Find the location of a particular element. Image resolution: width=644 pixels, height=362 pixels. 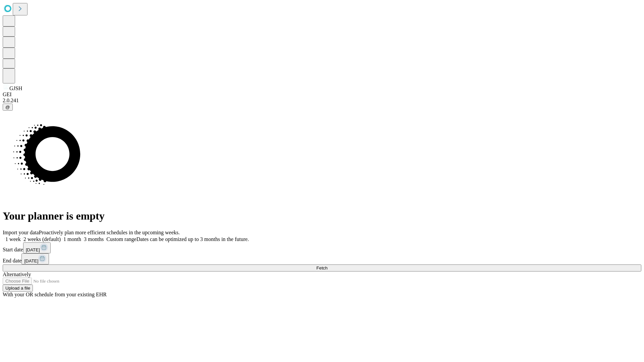

span: Fetch is located at coordinates (322, 268).